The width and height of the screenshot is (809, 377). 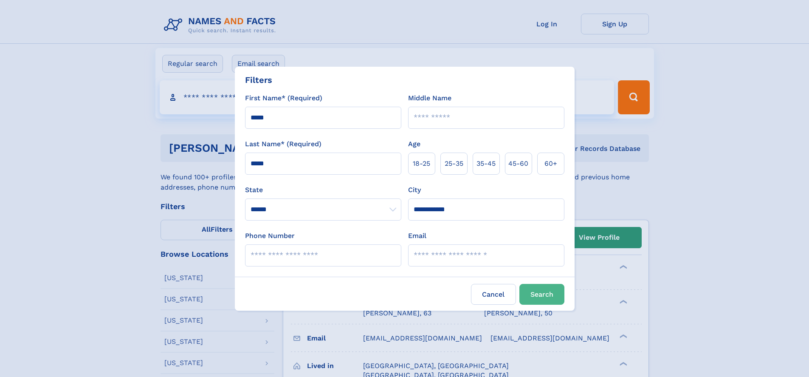 What do you see at coordinates (323, 190) in the screenshot?
I see `label: State` at bounding box center [323, 190].